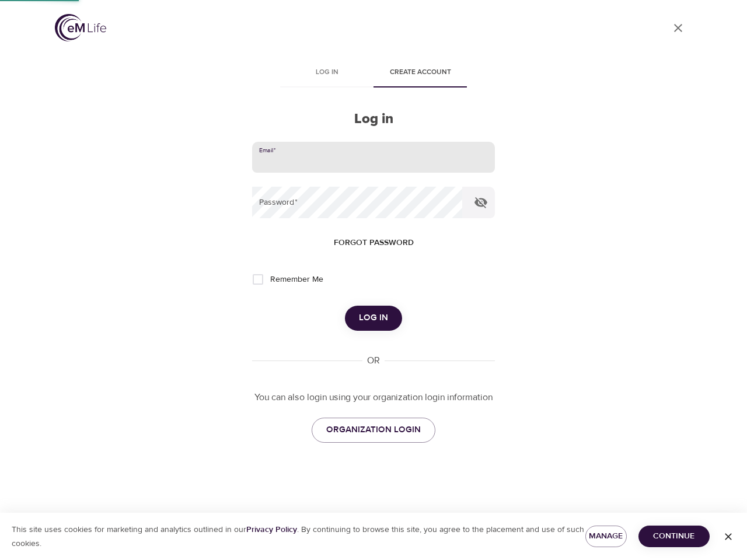 The width and height of the screenshot is (747, 560). I want to click on button: Continue, so click(674, 536).